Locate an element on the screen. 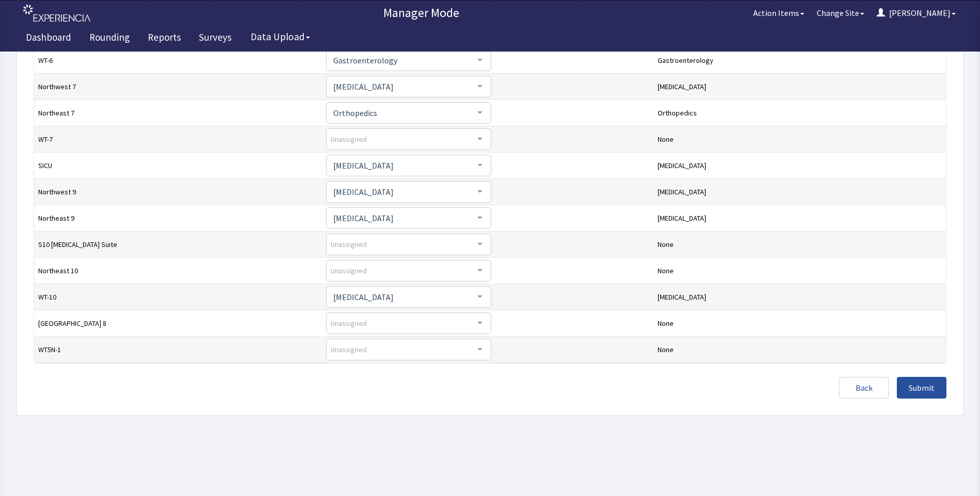  td: Gastroenterology is located at coordinates (799, 60).